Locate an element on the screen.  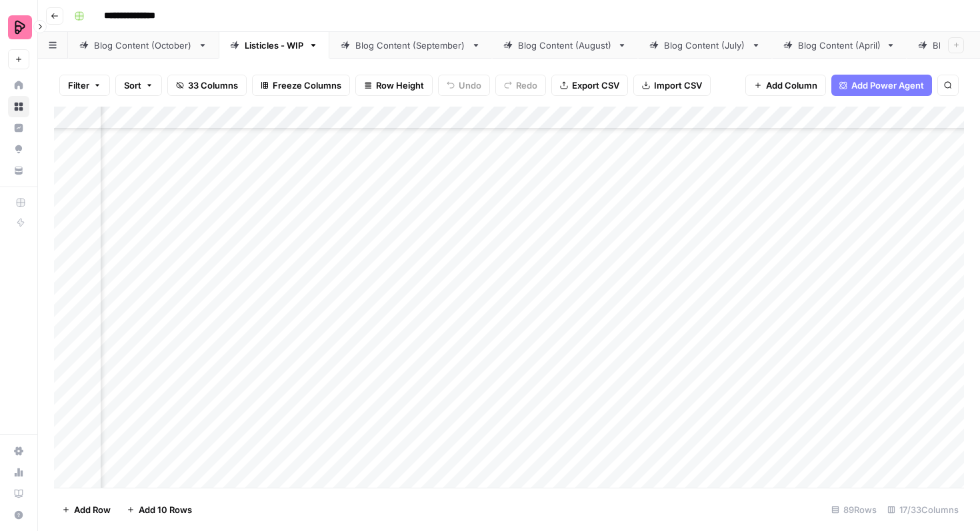
button: Add Power Agent is located at coordinates (882, 86).